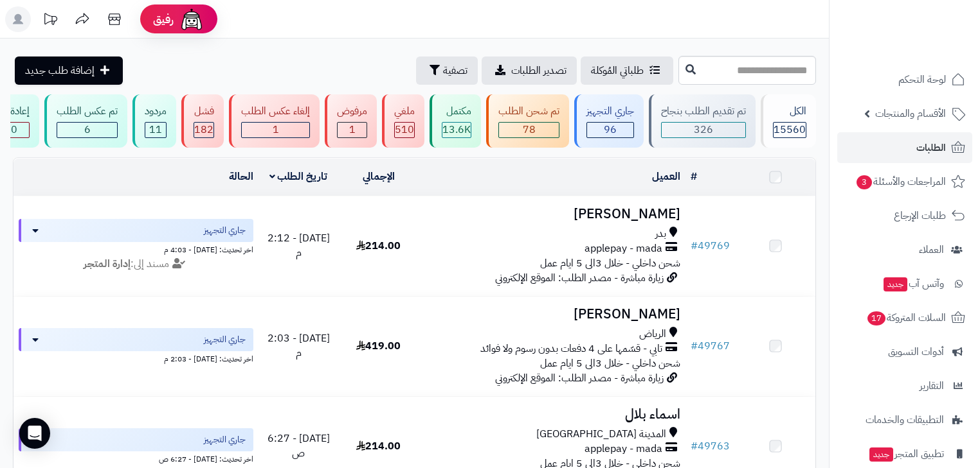 The width and height of the screenshot is (980, 468). I want to click on span: تصدير الطلبات, so click(539, 70).